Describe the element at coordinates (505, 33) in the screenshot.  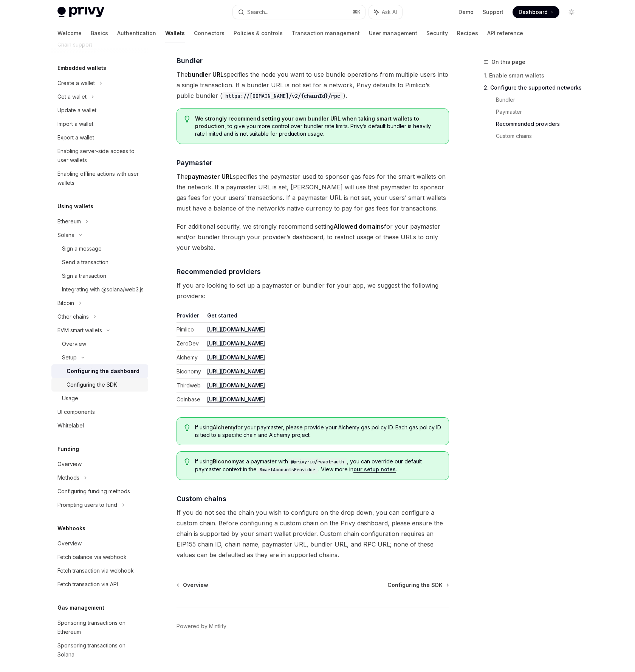
I see `a: API reference` at that location.